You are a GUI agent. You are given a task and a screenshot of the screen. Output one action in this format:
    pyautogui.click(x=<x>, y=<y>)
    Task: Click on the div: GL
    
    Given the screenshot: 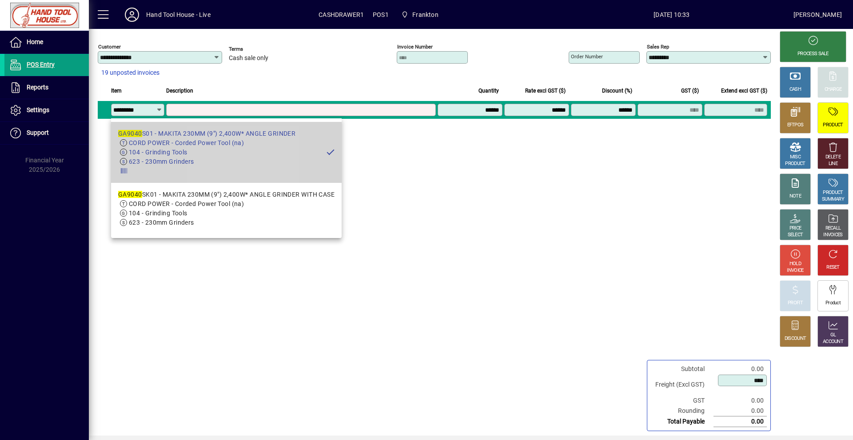 What is the action you would take?
    pyautogui.click(x=833, y=335)
    